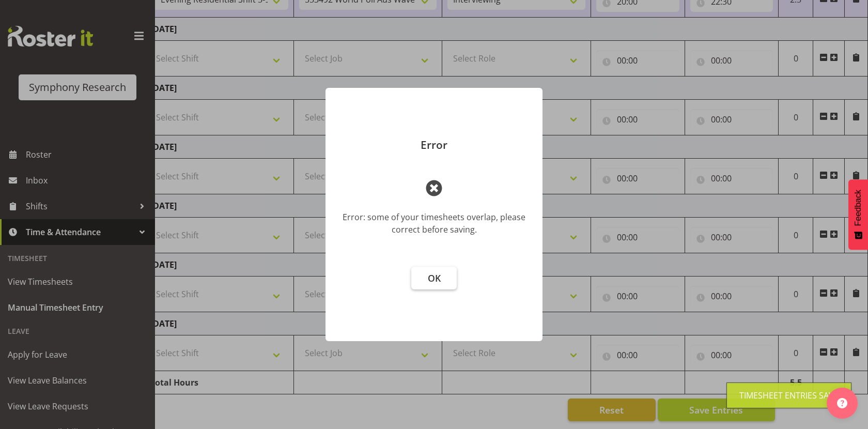 This screenshot has height=429, width=868. What do you see at coordinates (434, 278) in the screenshot?
I see `span: OK` at bounding box center [434, 278].